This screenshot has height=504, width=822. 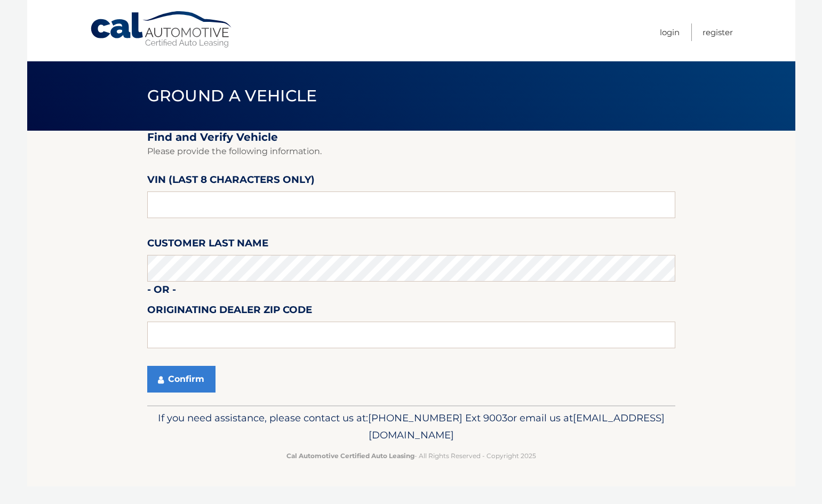 I want to click on a: Register, so click(x=717, y=32).